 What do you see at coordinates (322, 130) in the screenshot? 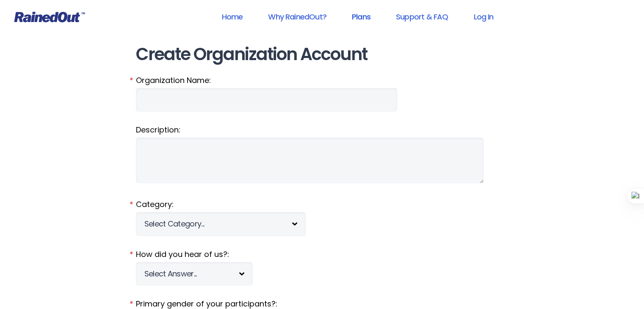
I see `label: Description:` at bounding box center [322, 130].